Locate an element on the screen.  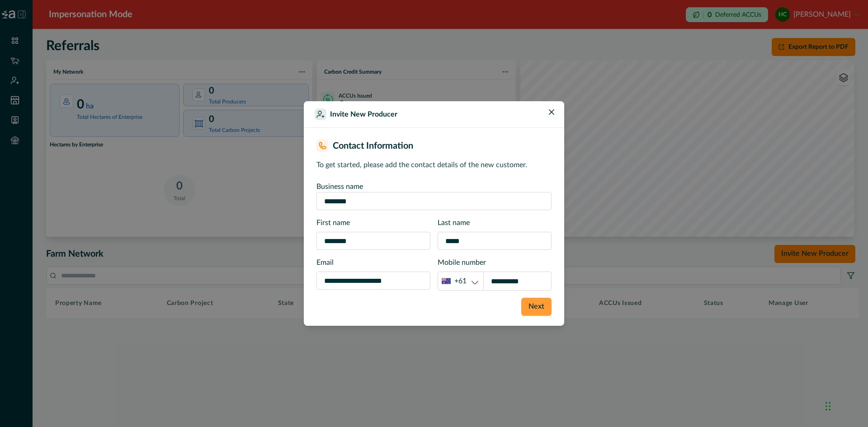
p: Last name is located at coordinates (495, 223).